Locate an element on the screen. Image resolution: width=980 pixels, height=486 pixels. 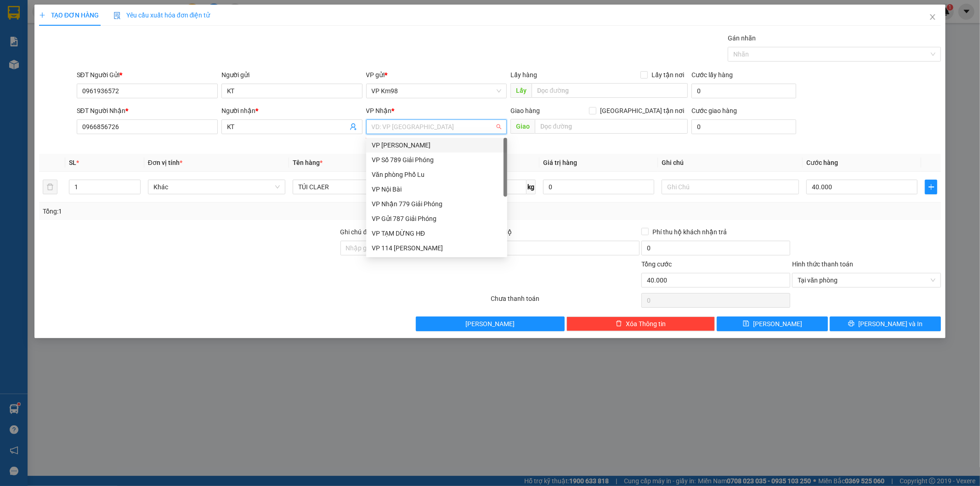
div: VP Nhận 779 Giải Phóng is located at coordinates (437, 204).